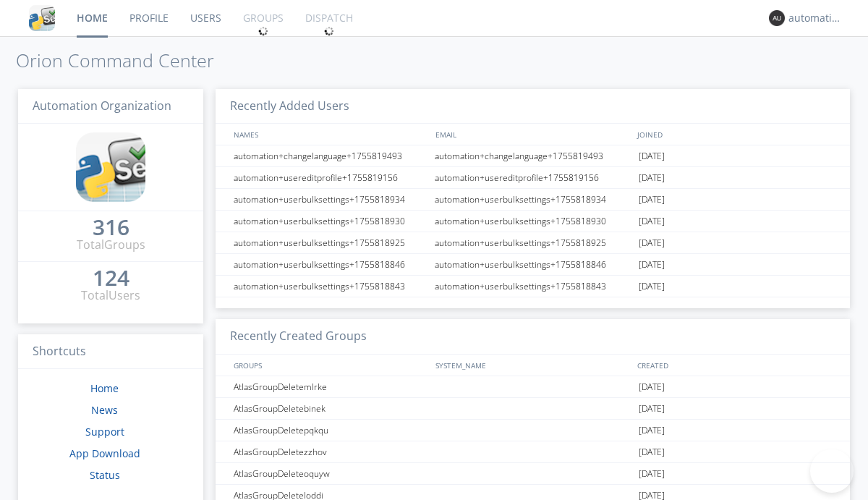 The height and width of the screenshot is (500, 868). I want to click on h3: Shortcuts, so click(111, 352).